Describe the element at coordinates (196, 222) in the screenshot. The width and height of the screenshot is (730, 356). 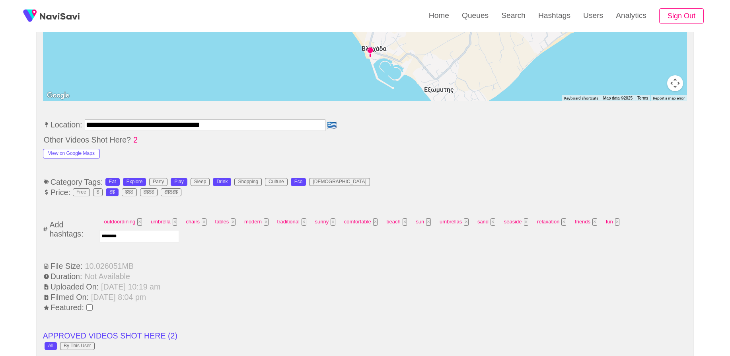
I see `span: chairs` at that location.